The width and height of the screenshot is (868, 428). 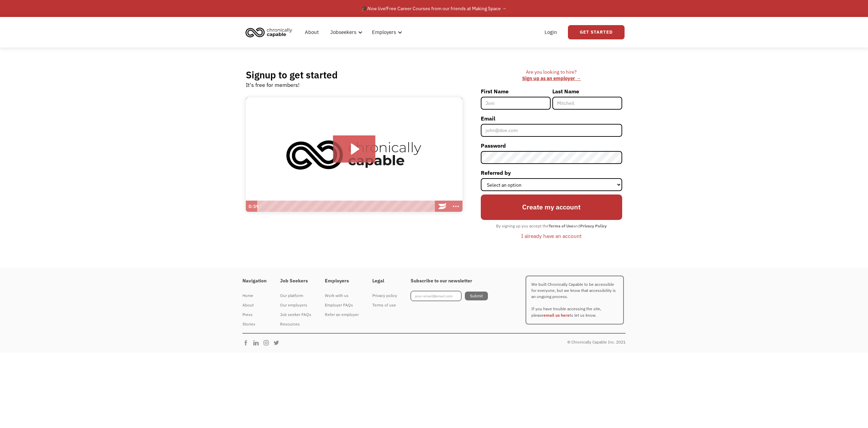 What do you see at coordinates (258, 343) in the screenshot?
I see `img: Chronically Capable Linkedin Page` at bounding box center [258, 343].